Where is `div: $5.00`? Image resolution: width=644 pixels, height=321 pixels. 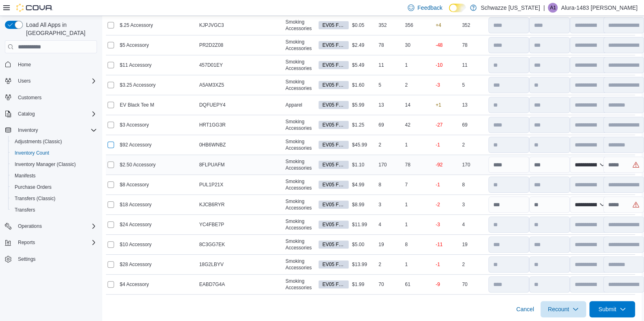
div: $5.00 is located at coordinates (363, 245).